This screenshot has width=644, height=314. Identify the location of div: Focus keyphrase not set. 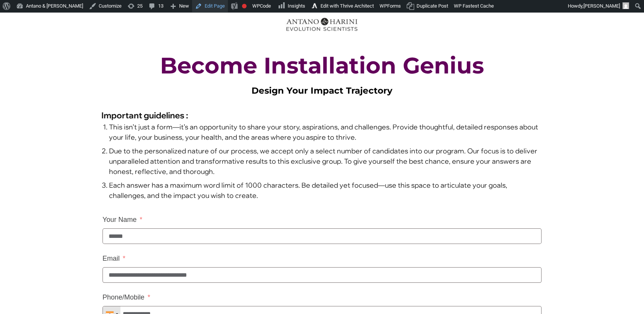
(244, 6).